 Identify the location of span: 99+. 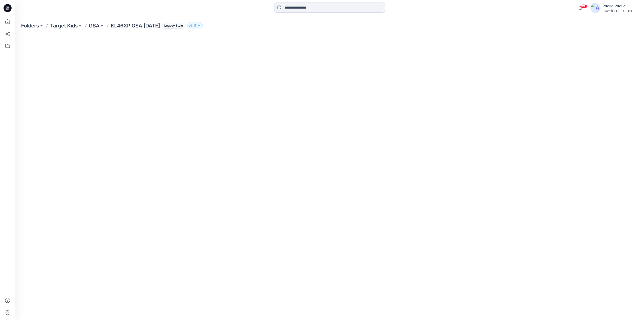
(584, 7).